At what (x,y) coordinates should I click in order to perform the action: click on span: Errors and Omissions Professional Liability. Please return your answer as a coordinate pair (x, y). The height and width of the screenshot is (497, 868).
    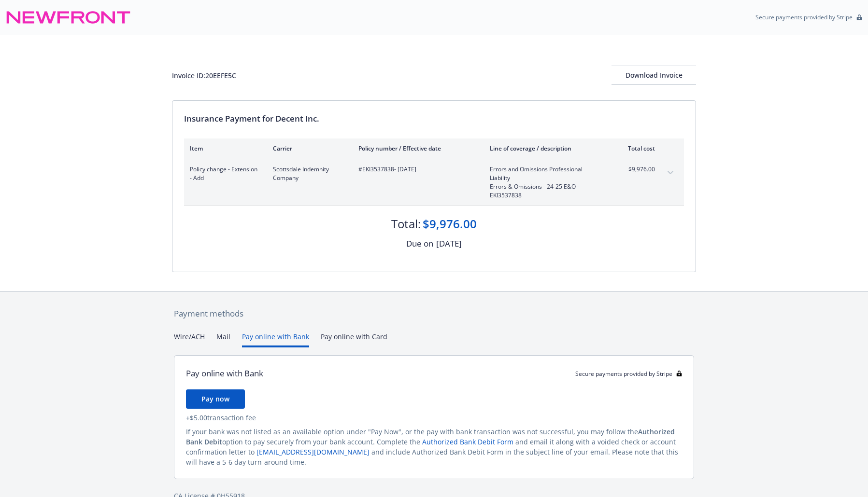
    Looking at the image, I should click on (546, 174).